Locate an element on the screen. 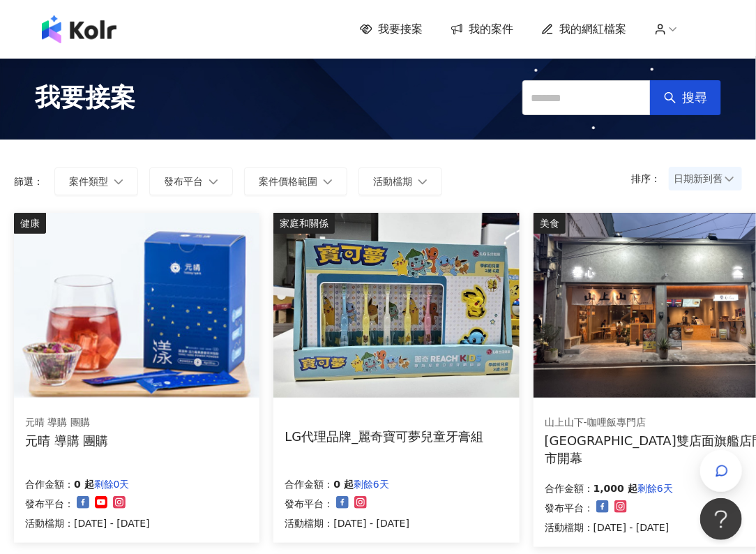 The image size is (756, 554). img: 漾漾神｜活力莓果康普茶沖泡粉 is located at coordinates (137, 305).